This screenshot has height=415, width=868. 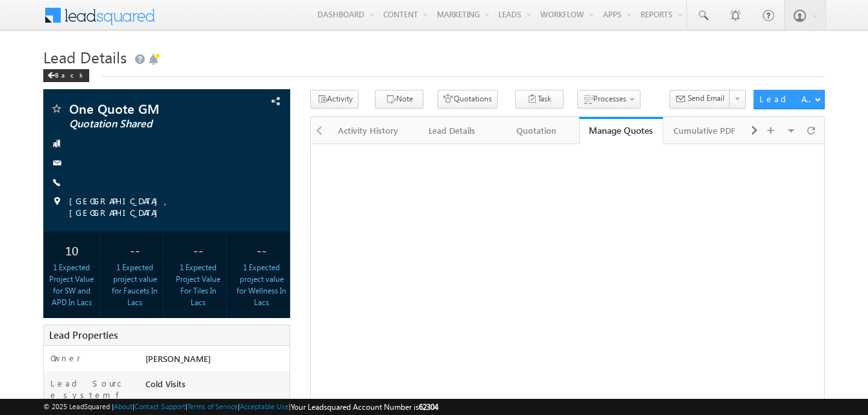 What do you see at coordinates (610, 98) in the screenshot?
I see `span: Processes` at bounding box center [610, 98].